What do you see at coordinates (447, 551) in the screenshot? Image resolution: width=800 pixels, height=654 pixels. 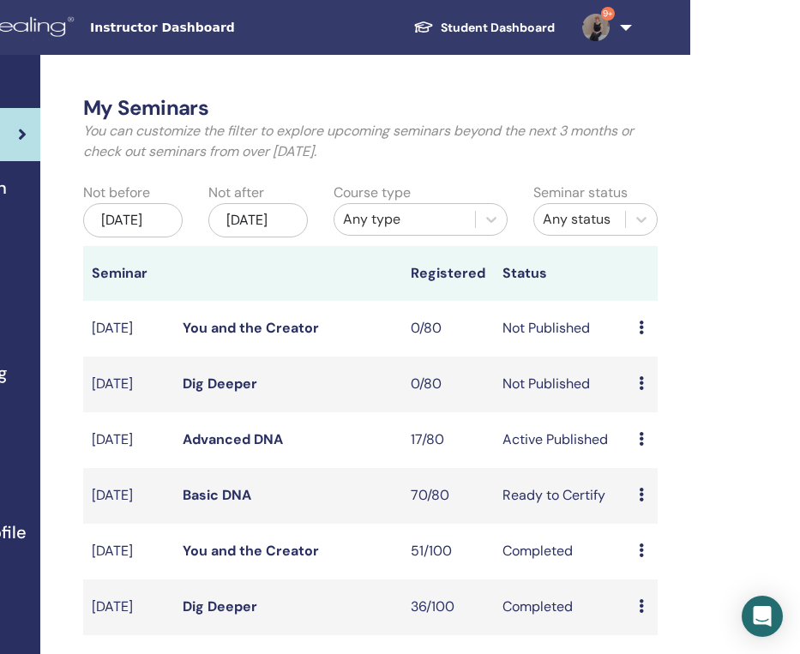 I see `td: 51/100` at bounding box center [447, 551].